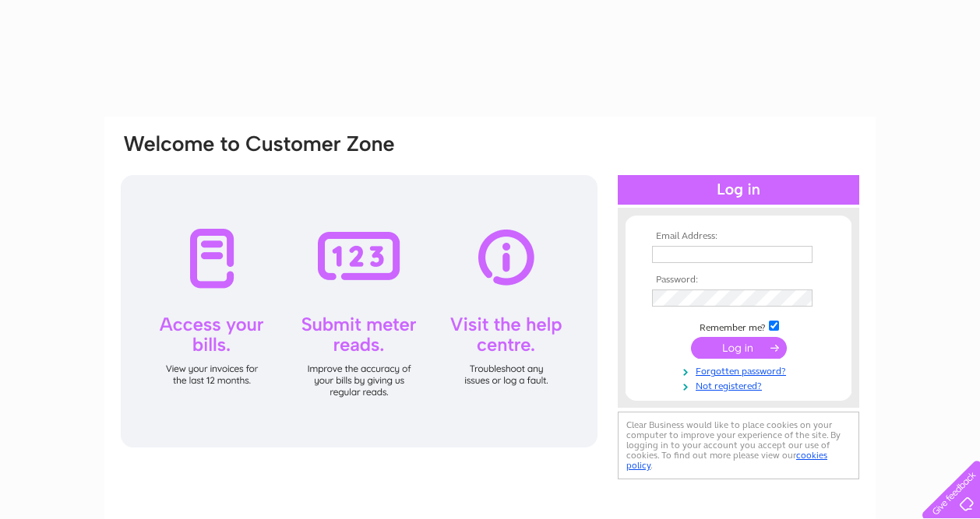  Describe the element at coordinates (740, 370) in the screenshot. I see `a: Forgotten password?` at that location.